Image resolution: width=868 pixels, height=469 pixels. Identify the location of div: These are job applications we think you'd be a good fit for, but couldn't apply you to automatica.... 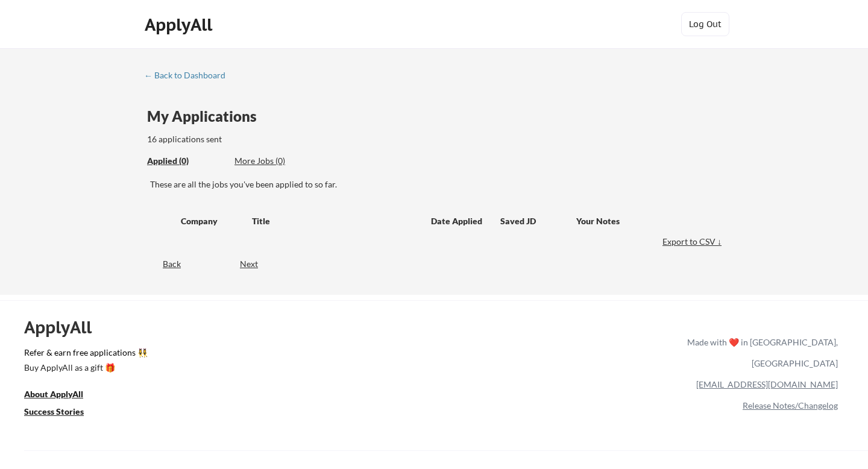
(278, 161).